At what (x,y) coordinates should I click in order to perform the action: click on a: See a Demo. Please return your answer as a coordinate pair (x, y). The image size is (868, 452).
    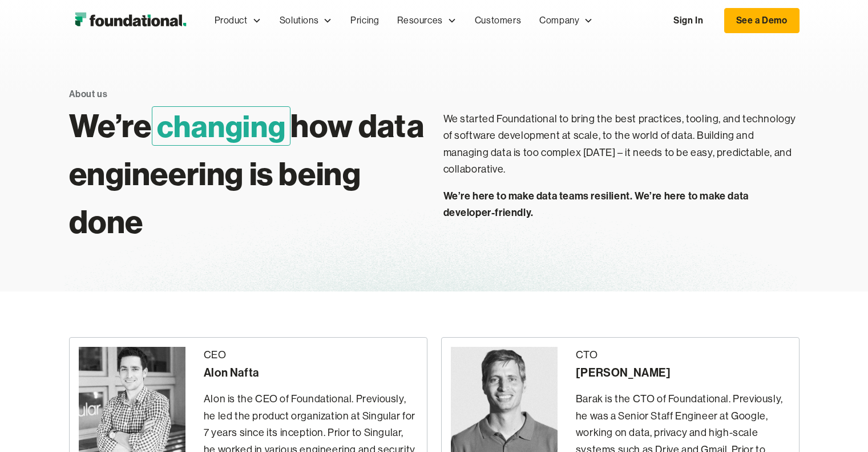
    Looking at the image, I should click on (762, 20).